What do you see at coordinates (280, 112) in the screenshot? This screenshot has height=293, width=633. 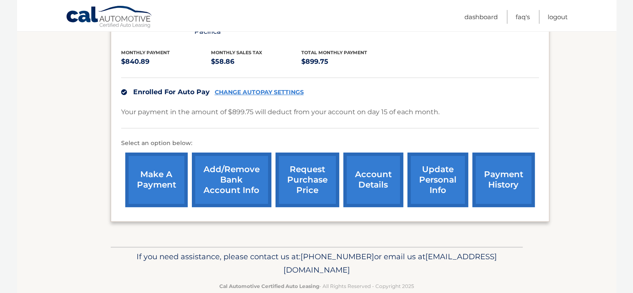 I see `p: Your payment in the amount of $899.75 will deduct from your account on day 15 of each month.` at bounding box center [280, 112].